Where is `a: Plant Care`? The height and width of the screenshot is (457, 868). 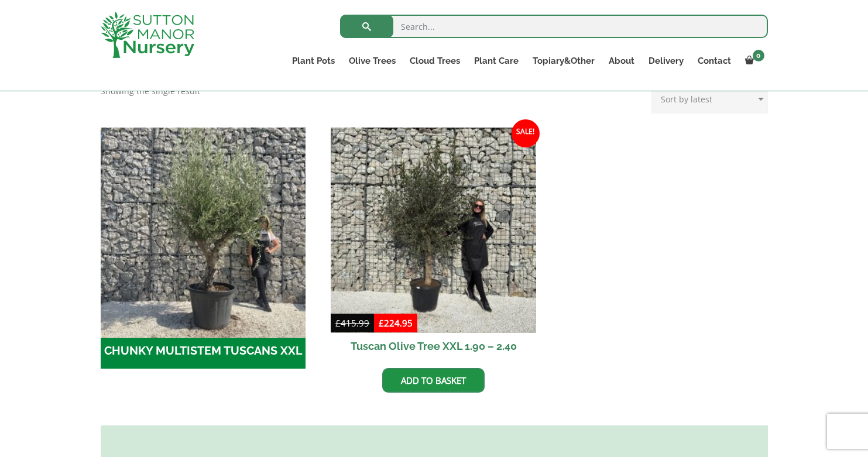 a: Plant Care is located at coordinates (496, 61).